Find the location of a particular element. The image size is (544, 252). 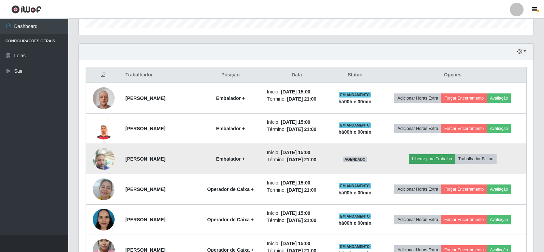

th: Opções is located at coordinates (453, 75).